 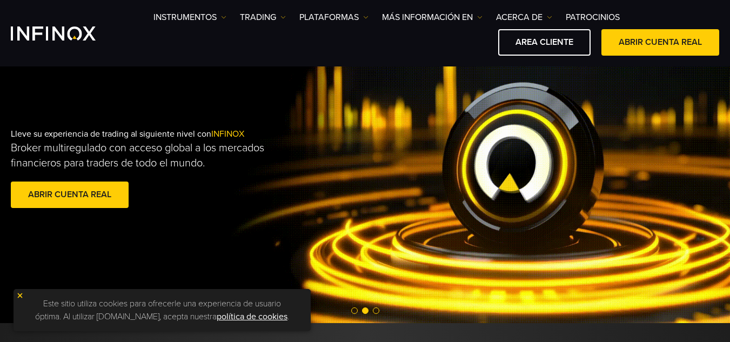 What do you see at coordinates (432, 17) in the screenshot?
I see `a: Más información en` at bounding box center [432, 17].